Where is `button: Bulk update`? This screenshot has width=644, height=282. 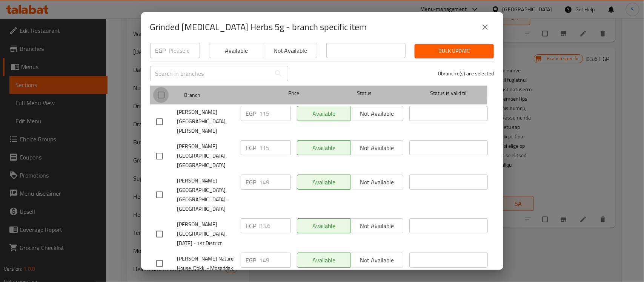
button: Bulk update is located at coordinates (454, 51).